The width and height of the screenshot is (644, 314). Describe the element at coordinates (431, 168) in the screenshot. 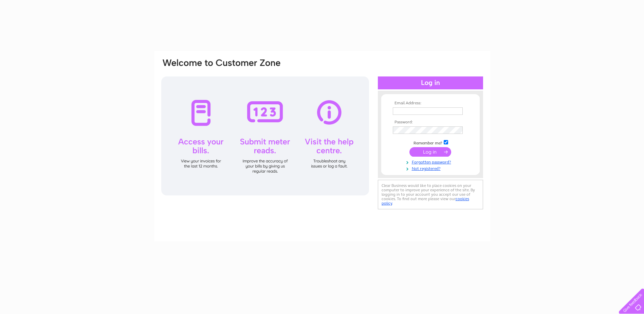

I see `a: Not registered?` at that location.